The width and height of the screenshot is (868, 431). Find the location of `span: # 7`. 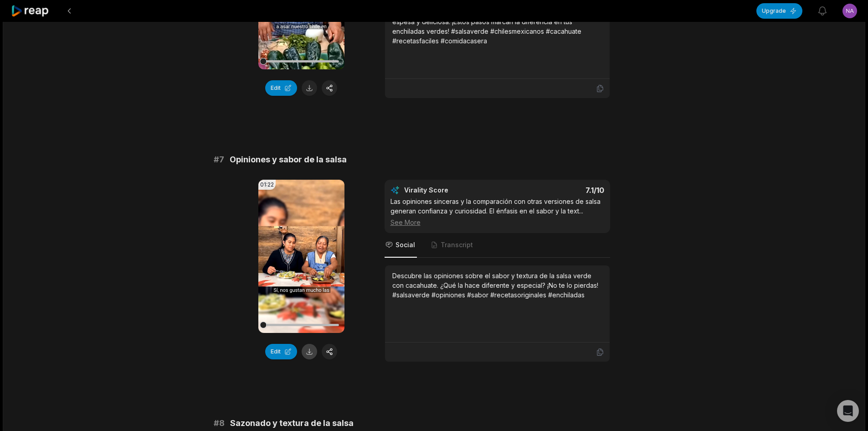

span: # 7 is located at coordinates (219, 159).